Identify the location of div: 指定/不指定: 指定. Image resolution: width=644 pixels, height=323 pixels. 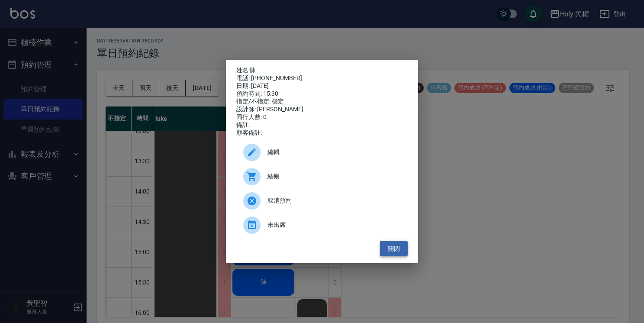
(322, 102).